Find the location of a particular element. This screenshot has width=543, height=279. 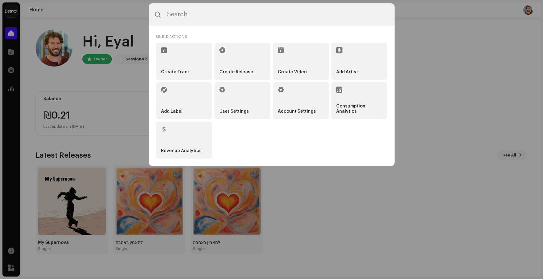

strong: Account Settings is located at coordinates (297, 111).